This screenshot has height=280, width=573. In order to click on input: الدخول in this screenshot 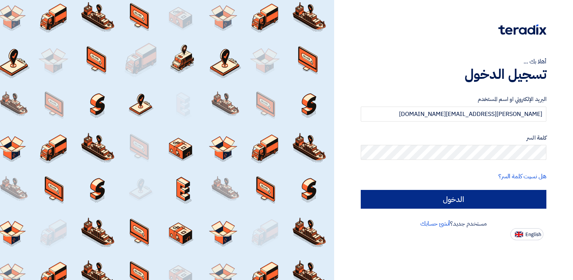, I will do `click(453, 199)`.